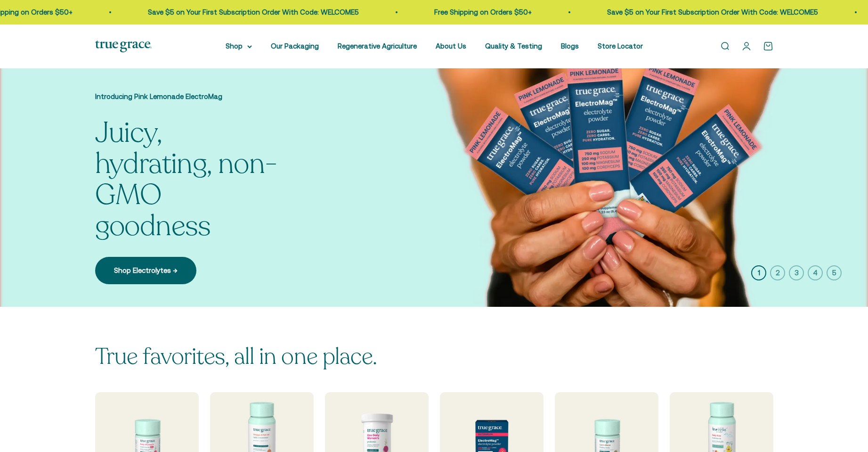  I want to click on a: Blogs, so click(570, 46).